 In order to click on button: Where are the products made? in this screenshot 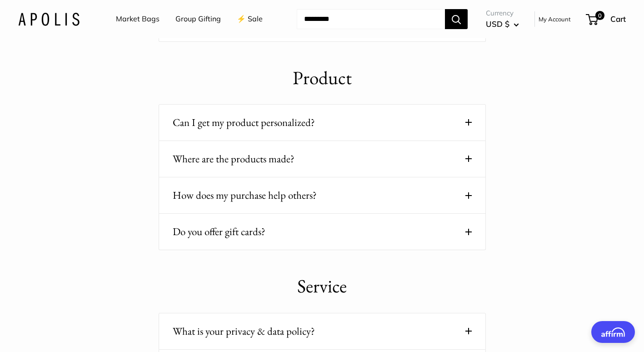, I will do `click(322, 158)`.